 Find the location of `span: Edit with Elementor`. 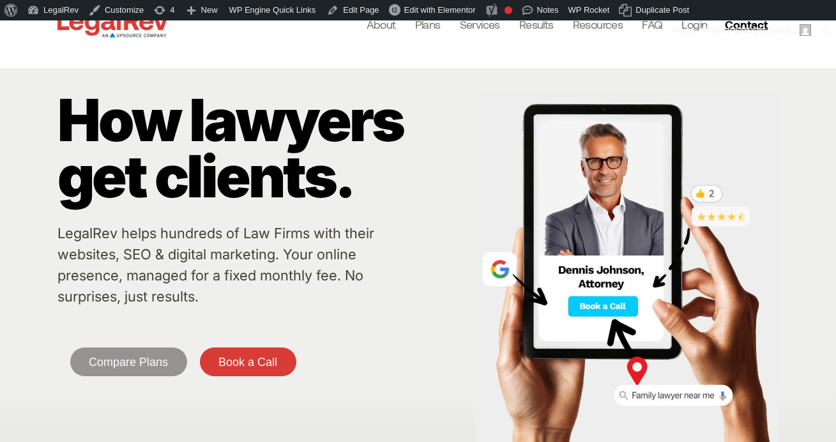

span: Edit with Elementor is located at coordinates (440, 10).